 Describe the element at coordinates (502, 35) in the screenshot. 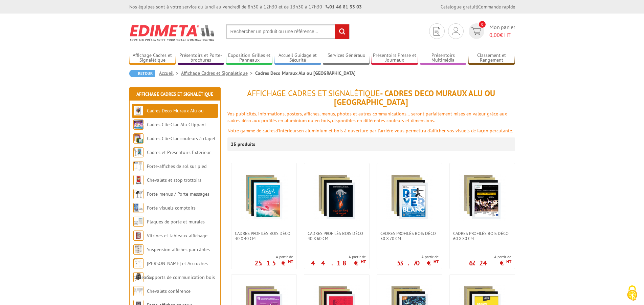

I see `span: € HT` at that location.